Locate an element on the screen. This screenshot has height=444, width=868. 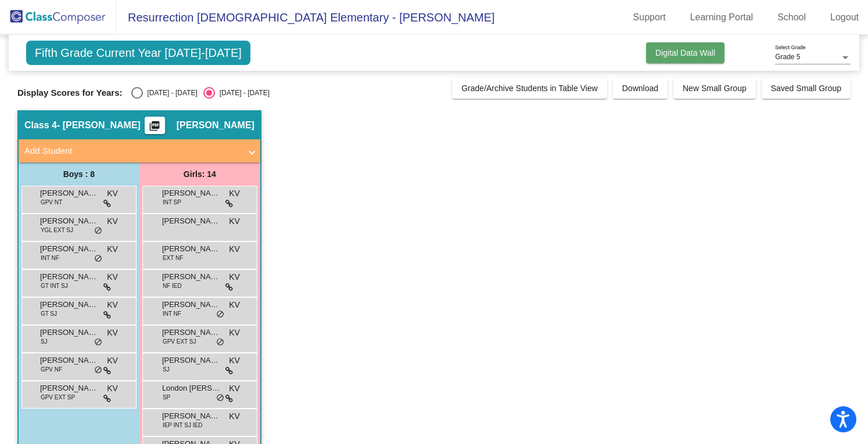
button: Grade/Archive Students in Table View is located at coordinates (529, 88).